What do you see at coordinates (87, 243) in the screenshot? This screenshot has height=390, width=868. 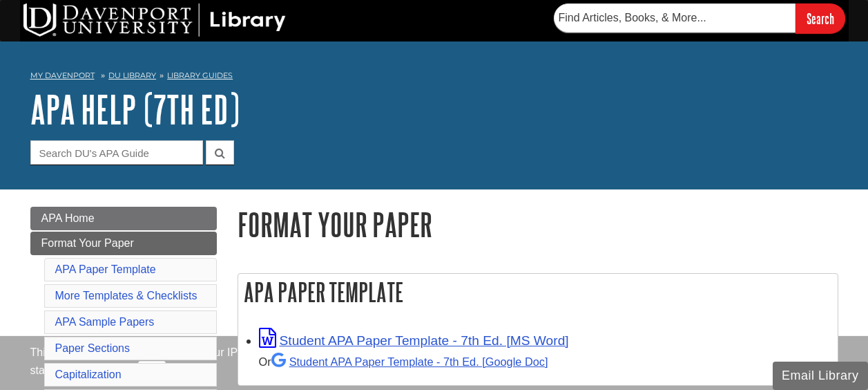 I see `span: Format Your Paper` at bounding box center [87, 243].